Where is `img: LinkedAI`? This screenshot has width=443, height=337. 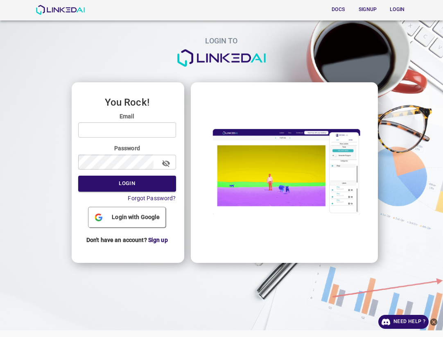 img: LinkedAI is located at coordinates (60, 10).